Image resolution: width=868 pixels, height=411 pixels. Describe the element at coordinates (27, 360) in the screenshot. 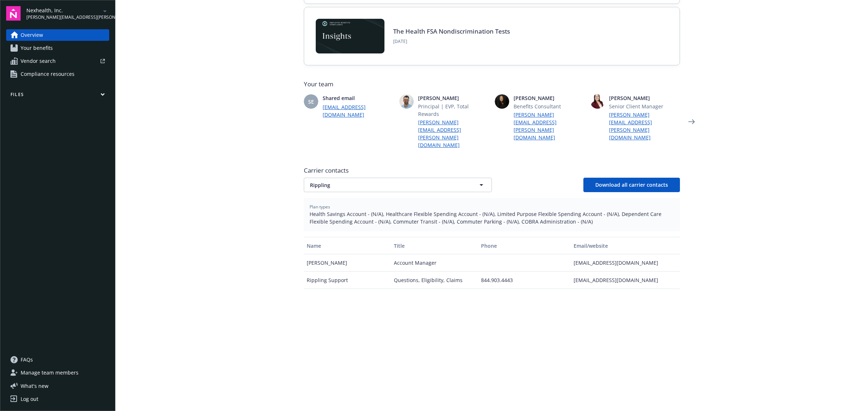

I see `span: FAQs` at that location.